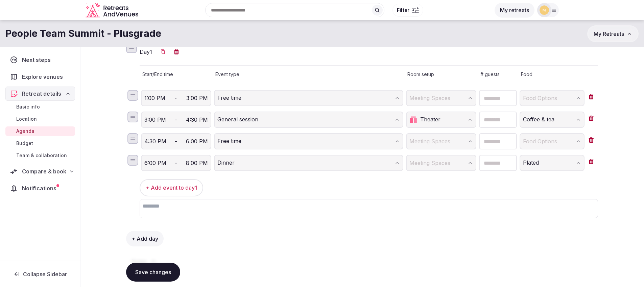 The height and width of the screenshot is (287, 644). Describe the element at coordinates (145, 238) in the screenshot. I see `button: + Add day` at that location.